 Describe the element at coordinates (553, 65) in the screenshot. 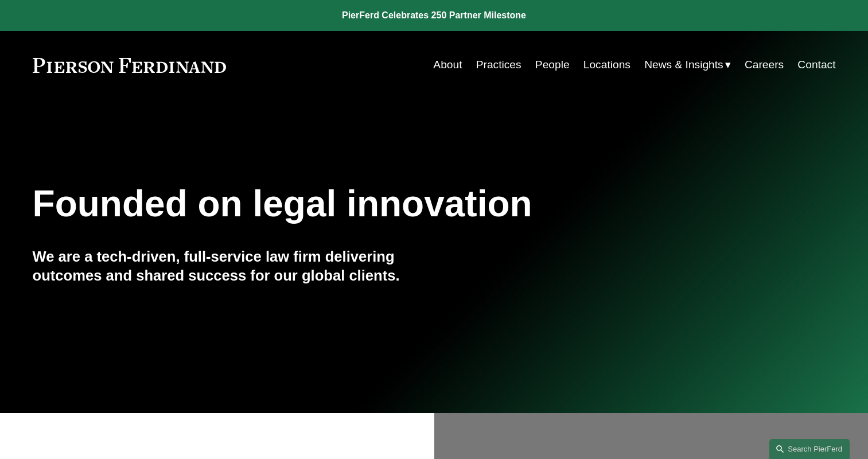

I see `a: People` at that location.